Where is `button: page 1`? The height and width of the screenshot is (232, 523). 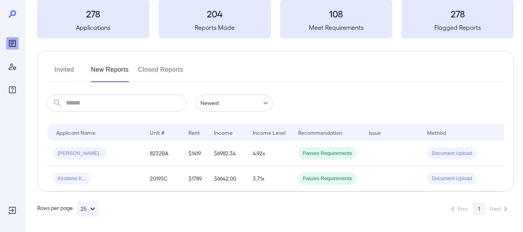
button: page 1 is located at coordinates (479, 209).